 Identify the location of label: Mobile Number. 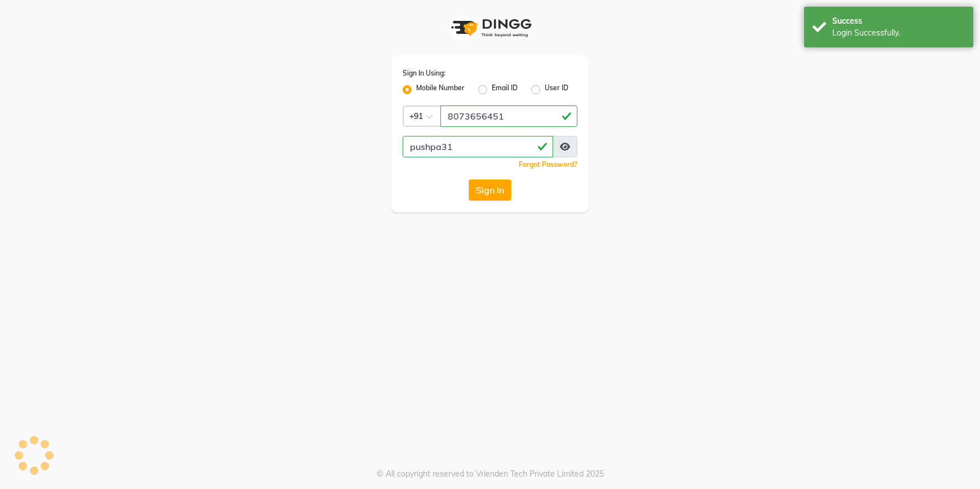
(441, 90).